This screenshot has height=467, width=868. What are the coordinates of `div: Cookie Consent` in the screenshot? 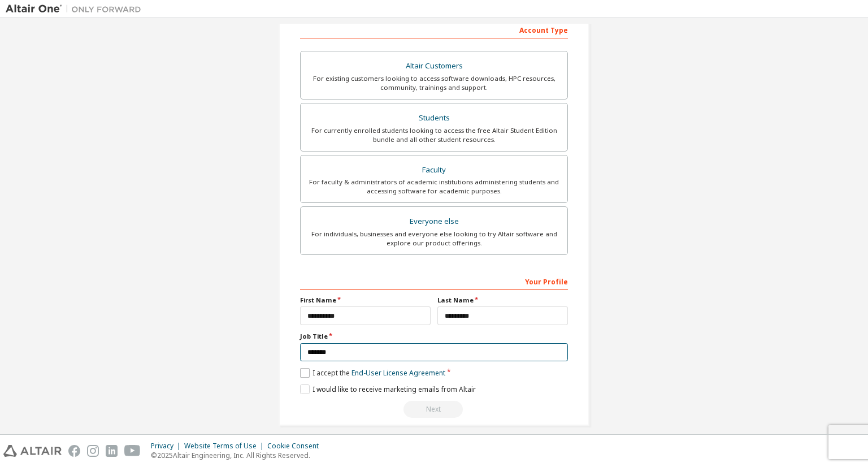 It's located at (296, 446).